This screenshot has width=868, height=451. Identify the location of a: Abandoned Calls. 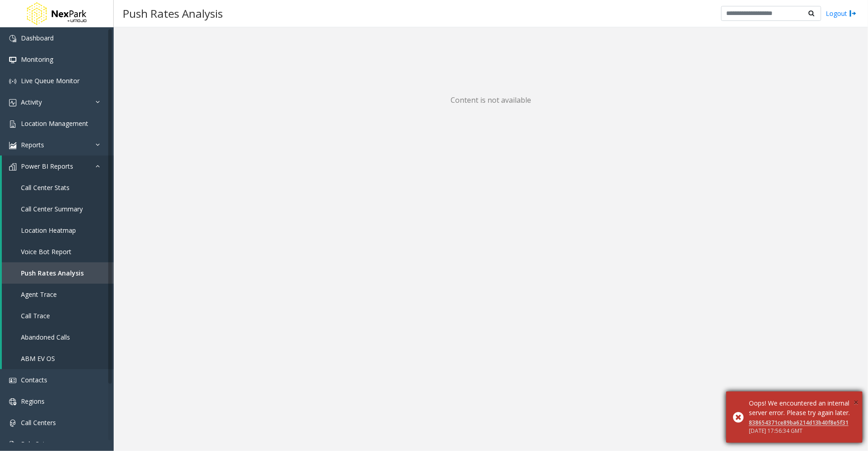
(58, 337).